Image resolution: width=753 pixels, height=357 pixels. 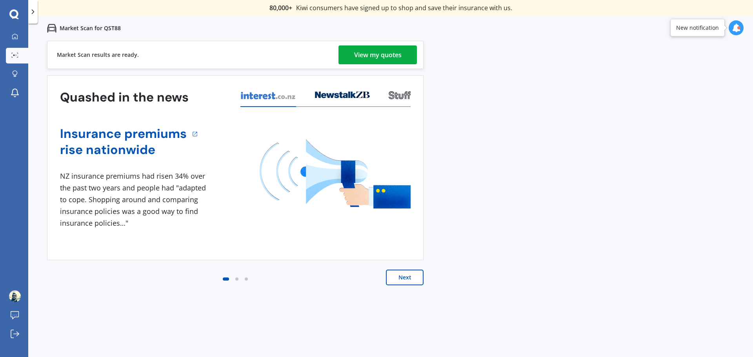 I want to click on div: NZ insurance premiums had risen 34% over the past two years and people had "adapted to cope. Shop..., so click(x=134, y=200).